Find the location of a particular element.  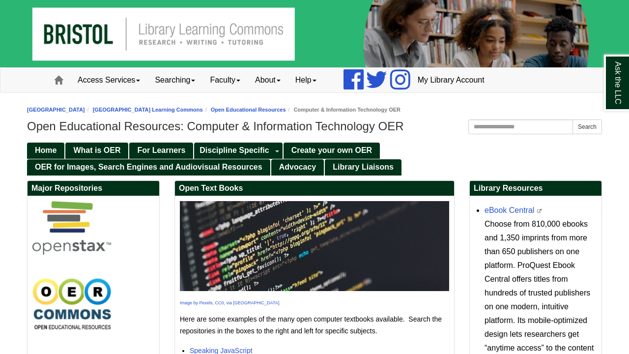

img: code is located at coordinates (314, 246).